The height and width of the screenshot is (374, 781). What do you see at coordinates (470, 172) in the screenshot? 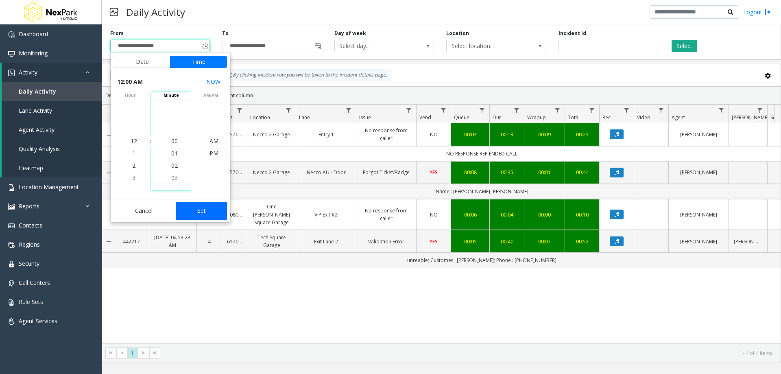
I see `div: 00:08` at bounding box center [470, 172].